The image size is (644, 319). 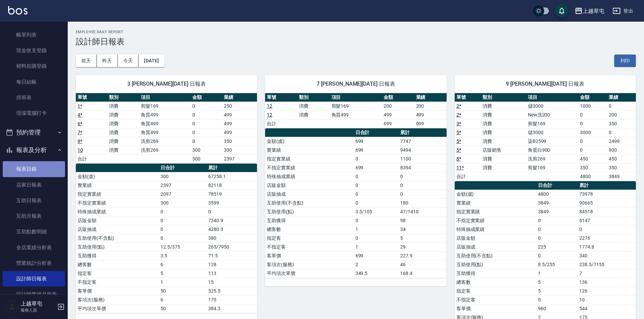 I want to click on td: 指定客, so click(x=117, y=273).